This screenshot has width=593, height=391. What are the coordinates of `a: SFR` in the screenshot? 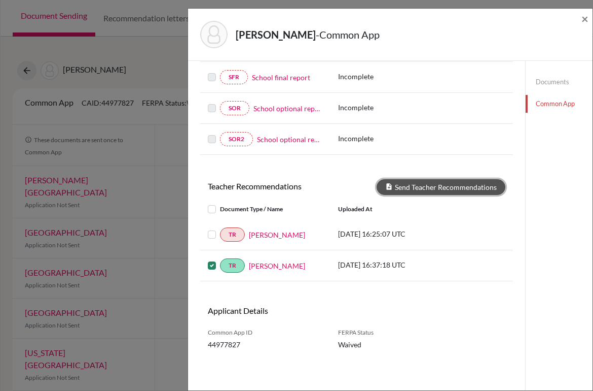 It's located at (234, 77).